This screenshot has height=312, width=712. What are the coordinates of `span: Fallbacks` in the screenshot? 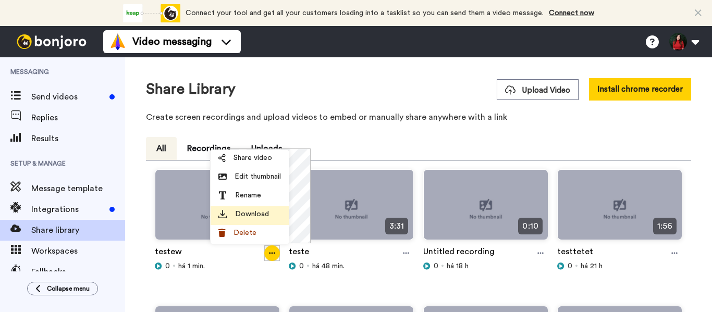 It's located at (78, 272).